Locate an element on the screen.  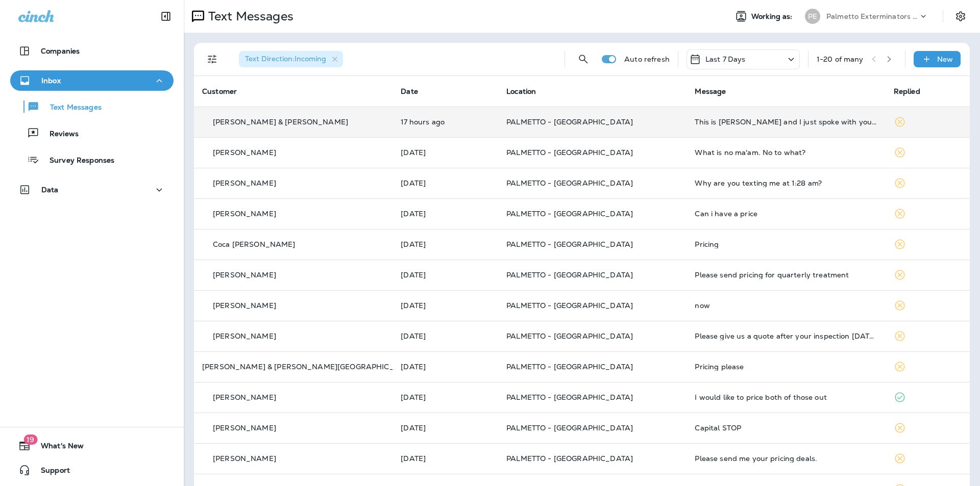
p: Sep 18, 2025 06:32 PM is located at coordinates (445, 306).